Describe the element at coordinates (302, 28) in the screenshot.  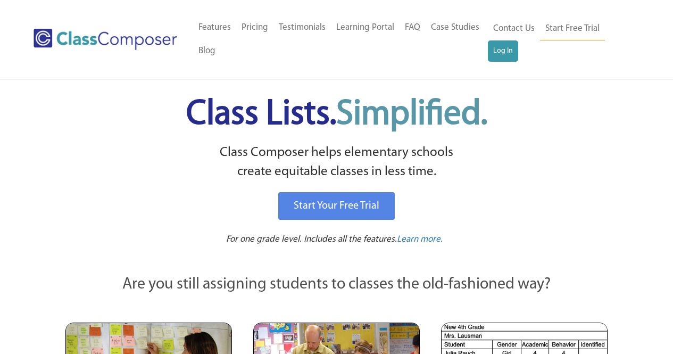
I see `a: Testimonials` at that location.